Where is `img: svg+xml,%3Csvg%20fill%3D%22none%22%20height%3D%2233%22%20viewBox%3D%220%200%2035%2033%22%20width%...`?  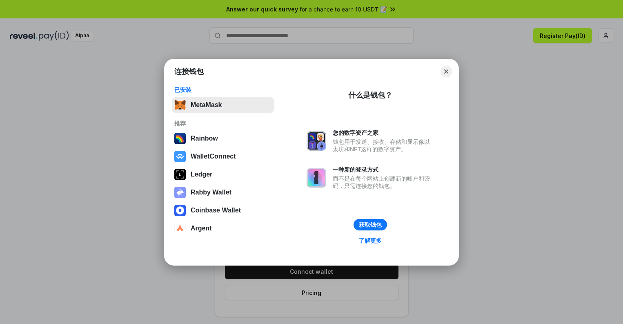
img: svg+xml,%3Csvg%20fill%3D%22none%22%20height%3D%2233%22%20viewBox%3D%220%200%2035%2033%22%20width%... is located at coordinates (180, 105).